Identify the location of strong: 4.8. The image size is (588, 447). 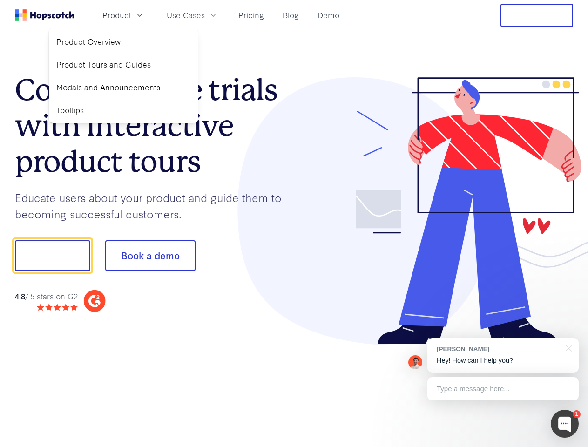
(20, 295).